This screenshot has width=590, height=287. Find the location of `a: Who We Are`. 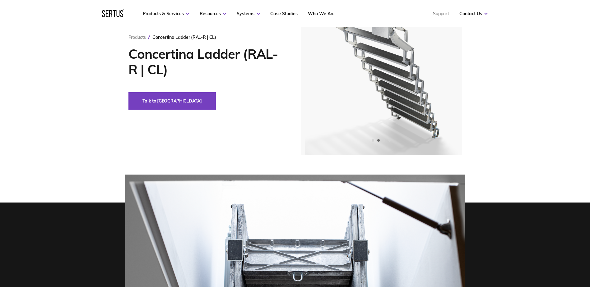

a: Who We Are is located at coordinates (321, 14).